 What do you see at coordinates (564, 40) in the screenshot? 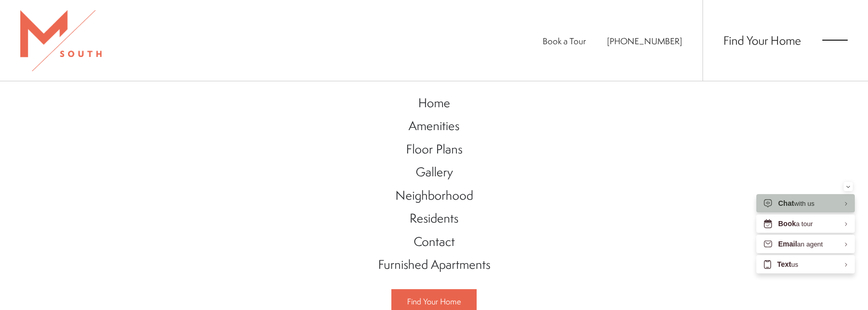
I see `span: Book a Tour` at bounding box center [564, 40].